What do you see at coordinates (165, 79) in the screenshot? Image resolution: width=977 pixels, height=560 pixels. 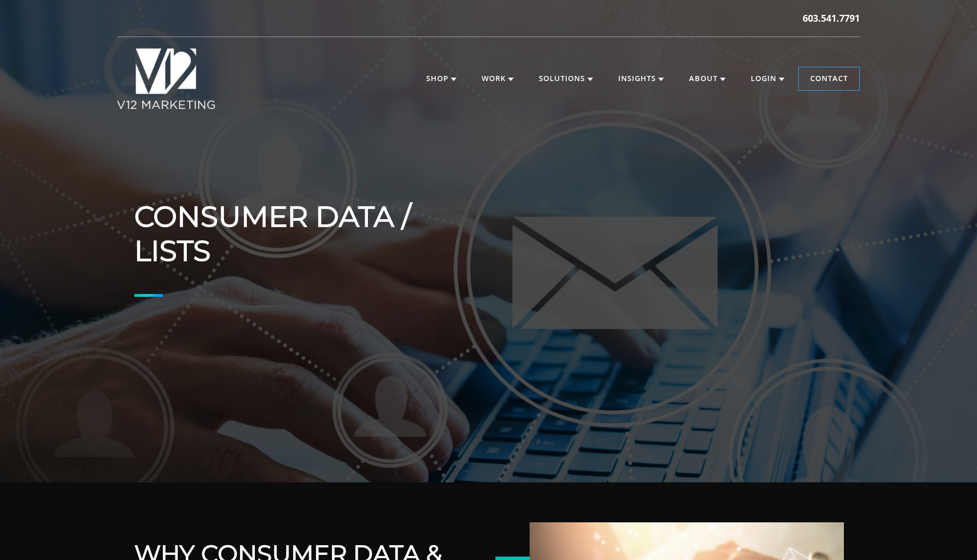 I see `img: V12 MARKETING Logo New Hampshire Marketing Agency` at bounding box center [165, 79].